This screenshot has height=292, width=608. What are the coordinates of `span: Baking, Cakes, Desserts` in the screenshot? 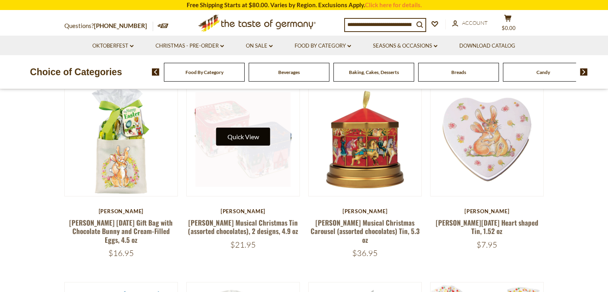 It's located at (374, 72).